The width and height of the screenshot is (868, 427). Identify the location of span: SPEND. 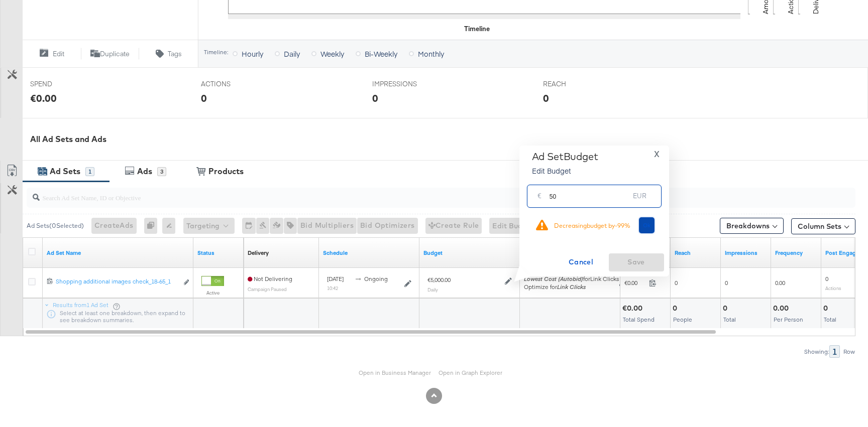
(68, 84).